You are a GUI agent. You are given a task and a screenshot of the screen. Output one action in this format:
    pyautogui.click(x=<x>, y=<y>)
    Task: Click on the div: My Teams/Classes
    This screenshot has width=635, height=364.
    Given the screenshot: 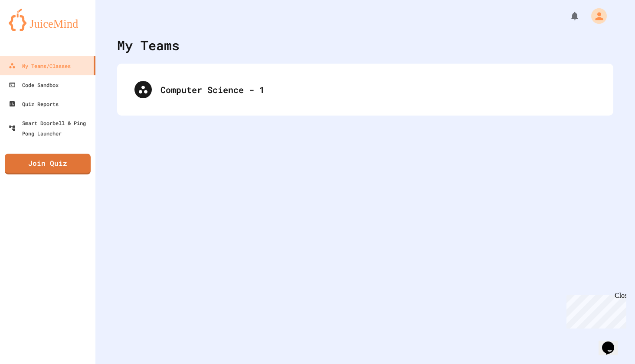 What is the action you would take?
    pyautogui.click(x=40, y=66)
    